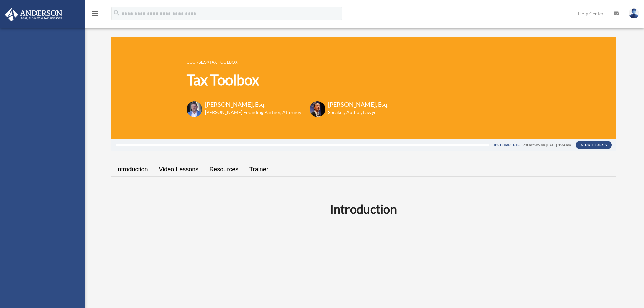 Image resolution: width=644 pixels, height=308 pixels. I want to click on div: In Progress, so click(594, 145).